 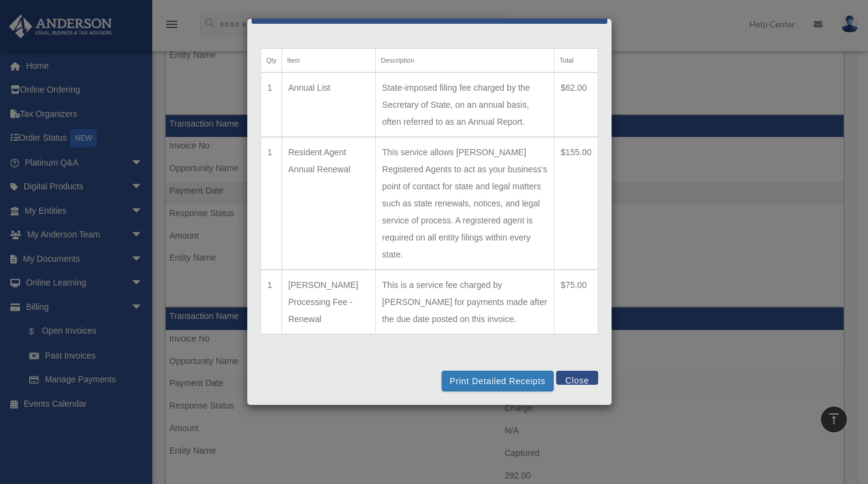 What do you see at coordinates (576, 61) in the screenshot?
I see `th: Total` at bounding box center [576, 61].